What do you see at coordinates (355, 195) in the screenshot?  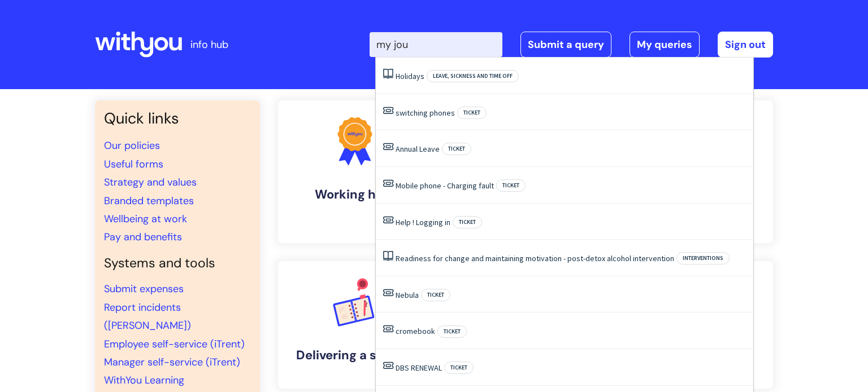 I see `h4: Working here` at bounding box center [355, 195].